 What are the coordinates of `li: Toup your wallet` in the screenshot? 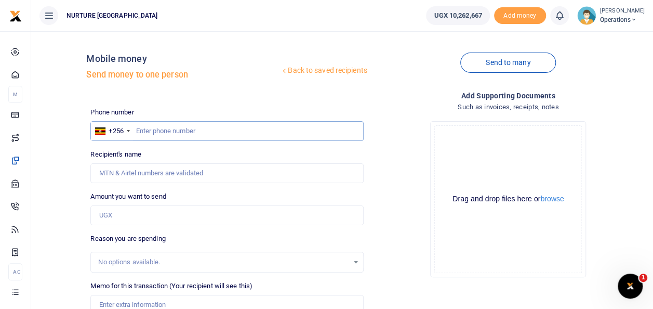 It's located at (520, 16).